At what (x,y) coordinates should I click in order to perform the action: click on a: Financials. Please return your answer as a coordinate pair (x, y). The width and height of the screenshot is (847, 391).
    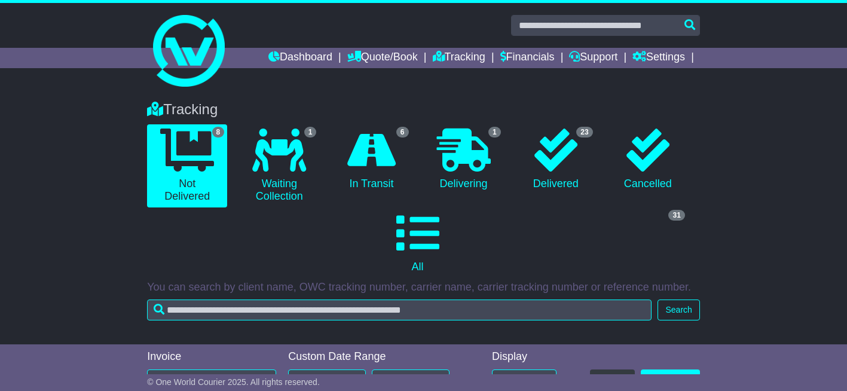
    Looking at the image, I should click on (527, 58).